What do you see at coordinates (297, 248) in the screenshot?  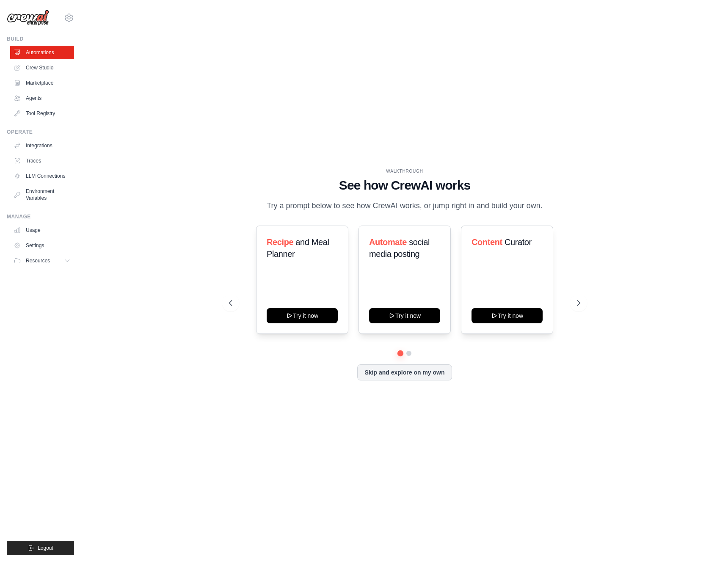 I see `span: and Meal Planner` at bounding box center [297, 248].